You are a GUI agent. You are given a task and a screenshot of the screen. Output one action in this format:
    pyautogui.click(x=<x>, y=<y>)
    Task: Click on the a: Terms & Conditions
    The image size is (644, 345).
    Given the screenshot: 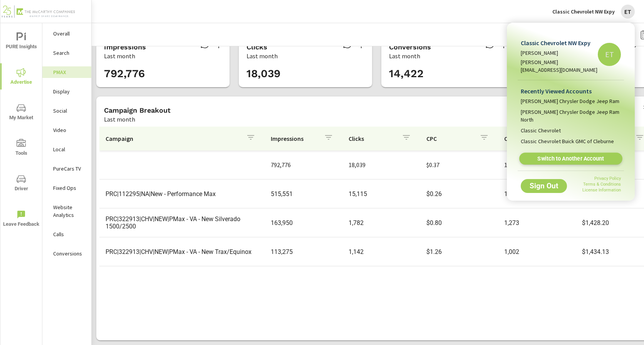 What is the action you would take?
    pyautogui.click(x=602, y=184)
    